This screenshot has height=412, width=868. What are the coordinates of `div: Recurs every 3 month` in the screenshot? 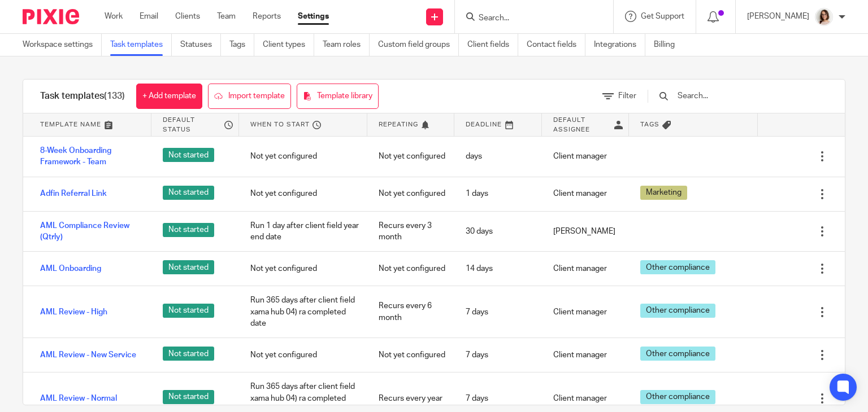 It's located at (411, 232).